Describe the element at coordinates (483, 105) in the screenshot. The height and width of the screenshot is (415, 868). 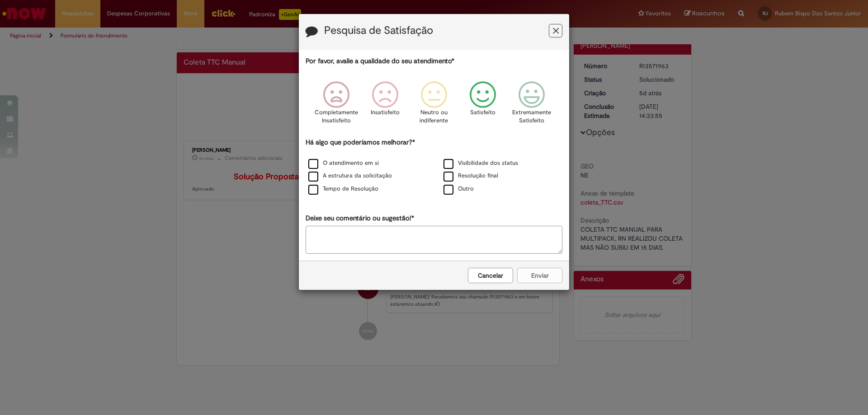
I see `div: Satisfeito` at that location.